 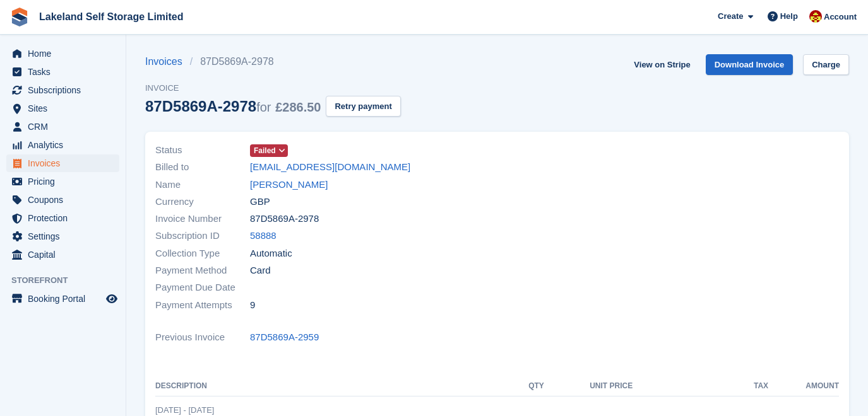 What do you see at coordinates (273, 62) in the screenshot?
I see `nav: breadcrumbs` at bounding box center [273, 62].